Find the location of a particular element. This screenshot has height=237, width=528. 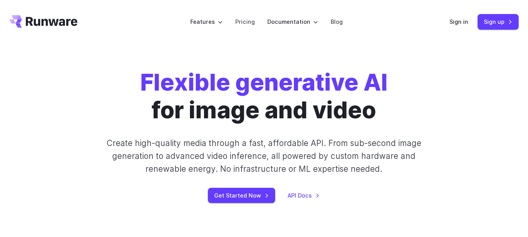

strong: Flexible generative AI is located at coordinates (264, 82).